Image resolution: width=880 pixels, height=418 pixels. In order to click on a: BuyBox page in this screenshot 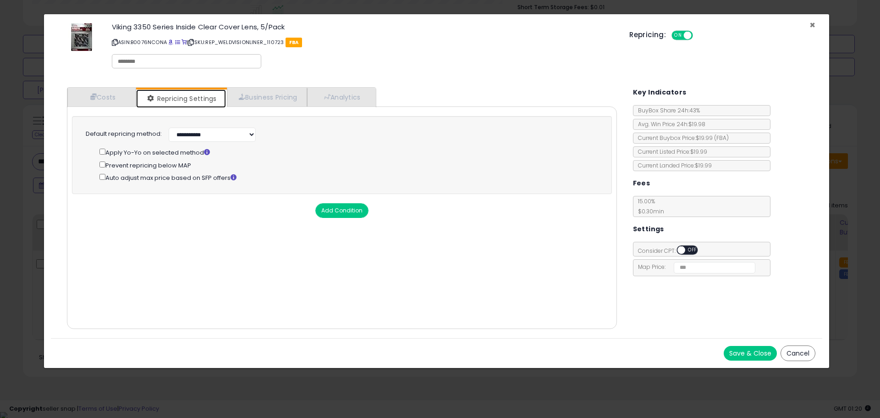, I will do `click(171, 42)`.